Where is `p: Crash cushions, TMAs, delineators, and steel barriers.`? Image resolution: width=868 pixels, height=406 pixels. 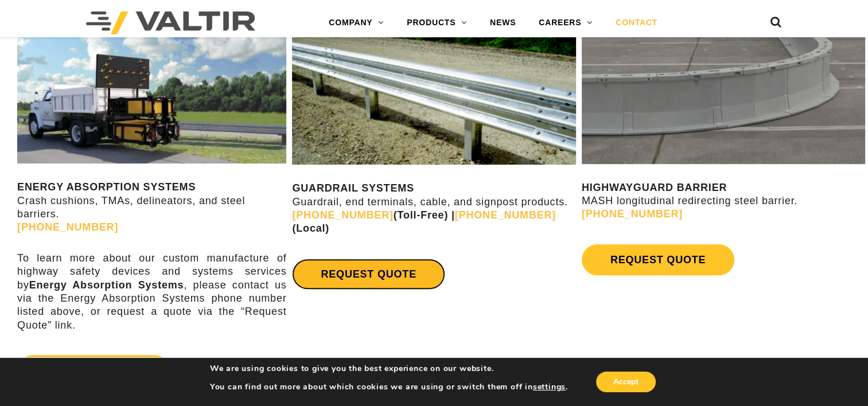 p: Crash cushions, TMAs, delineators, and steel barriers. is located at coordinates (152, 207).